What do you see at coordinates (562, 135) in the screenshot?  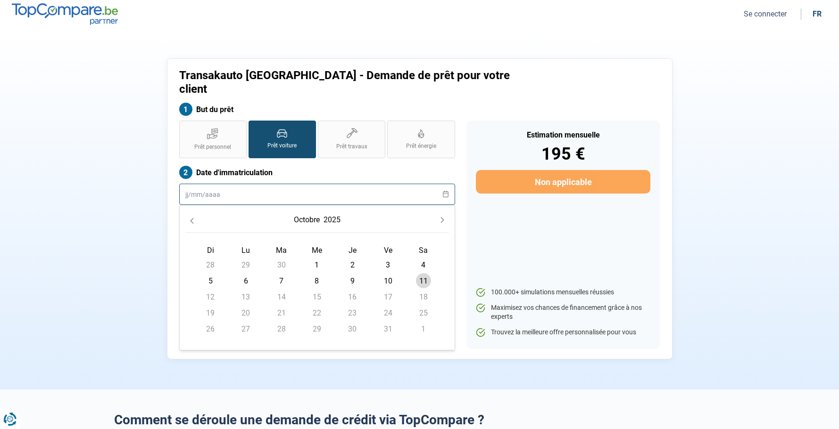 I see `div: Estimation mensuelle` at bounding box center [562, 135].